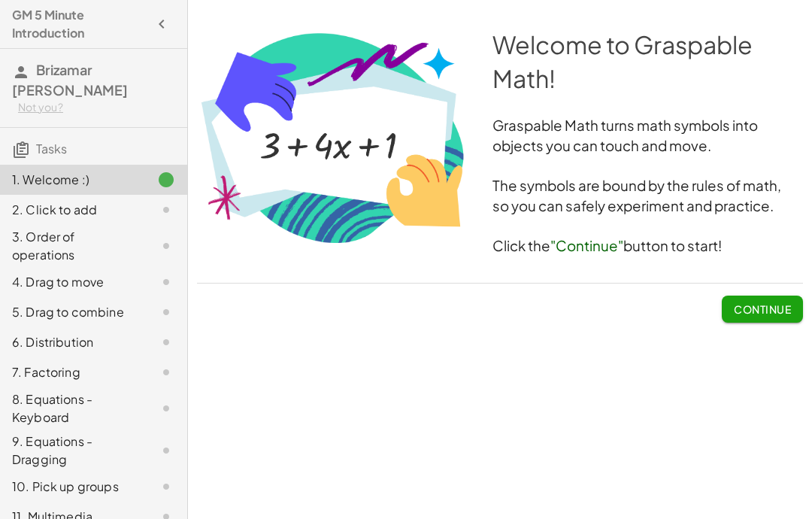  Describe the element at coordinates (72, 312) in the screenshot. I see `div: 5. Drag to combine` at that location.